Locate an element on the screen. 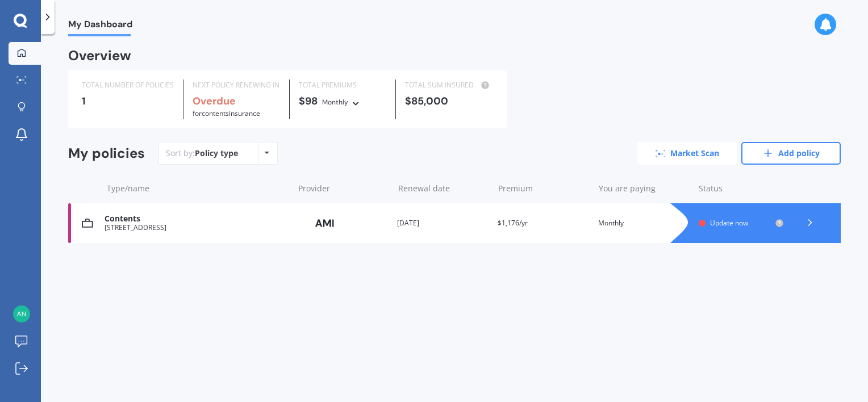  div: 1 is located at coordinates (128, 101).